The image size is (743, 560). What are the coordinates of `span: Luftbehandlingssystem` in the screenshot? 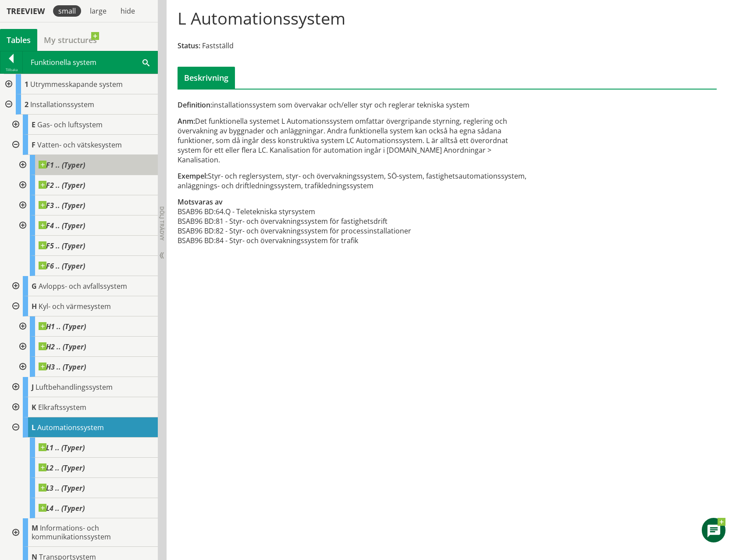 It's located at (74, 387).